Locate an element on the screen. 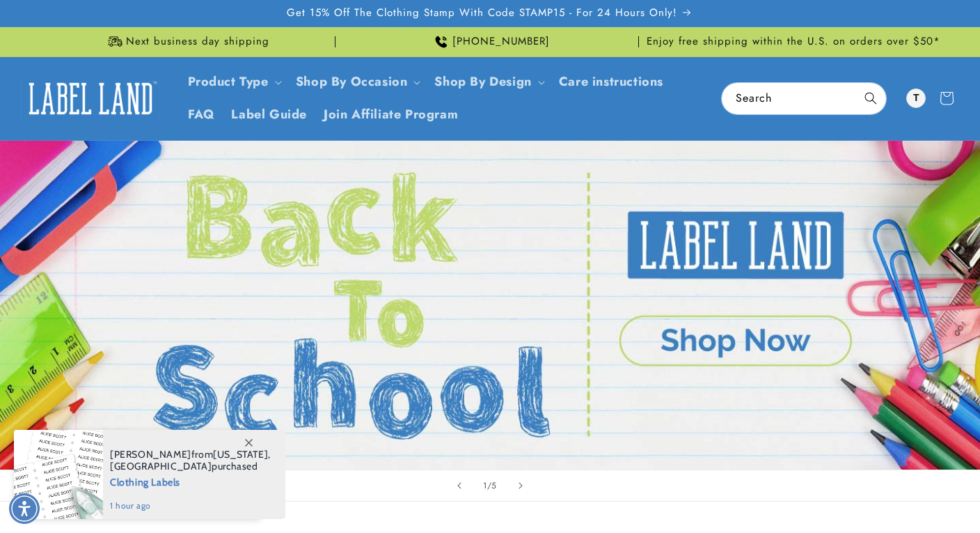  a: Shop By Design is located at coordinates (482, 81).